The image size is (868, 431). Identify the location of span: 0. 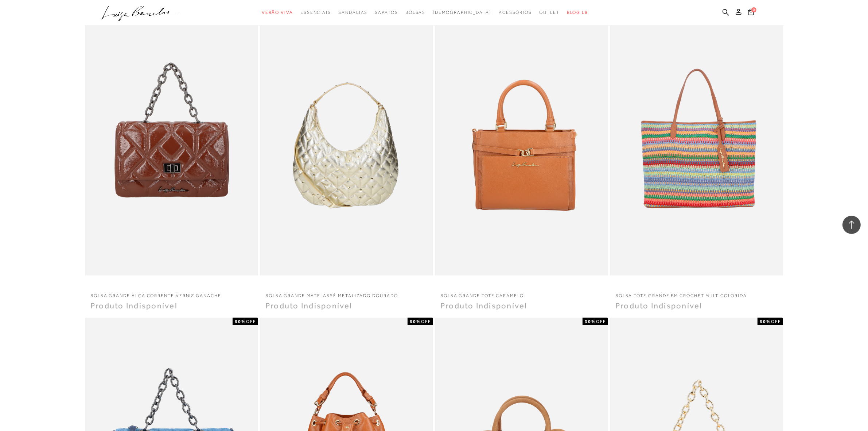
(754, 10).